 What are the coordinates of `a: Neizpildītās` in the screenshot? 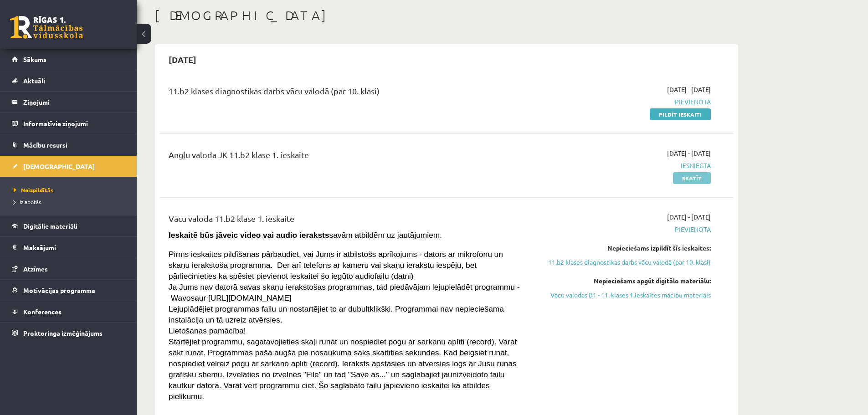 It's located at (70, 190).